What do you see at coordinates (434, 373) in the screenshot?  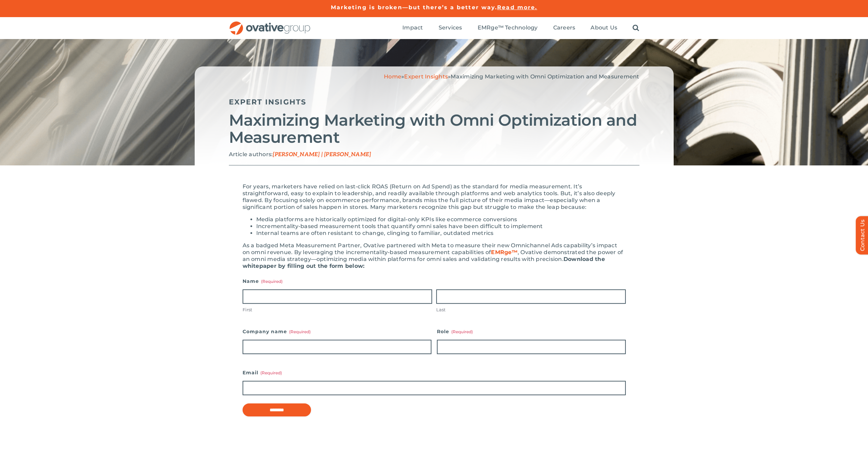 I see `label: Email` at bounding box center [434, 373].